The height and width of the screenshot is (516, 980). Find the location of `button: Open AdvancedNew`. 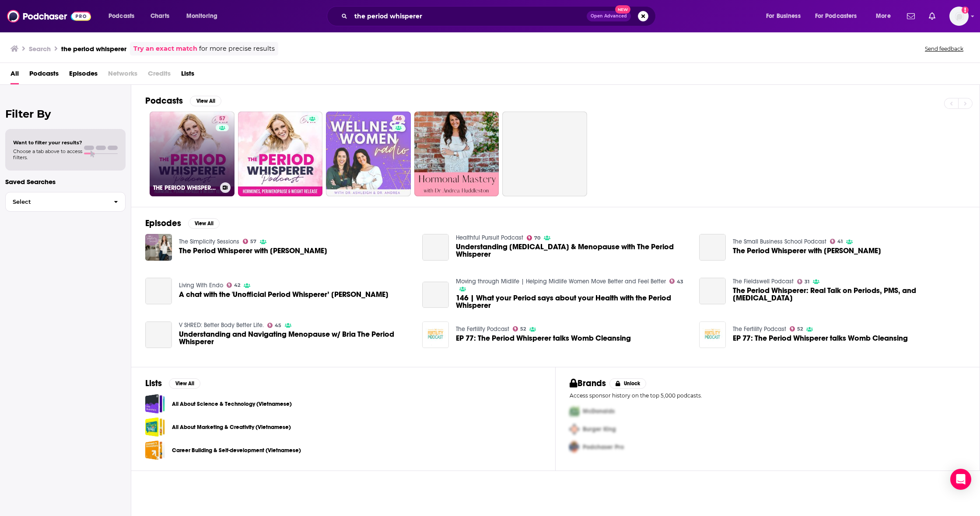

button: Open AdvancedNew is located at coordinates (609, 16).